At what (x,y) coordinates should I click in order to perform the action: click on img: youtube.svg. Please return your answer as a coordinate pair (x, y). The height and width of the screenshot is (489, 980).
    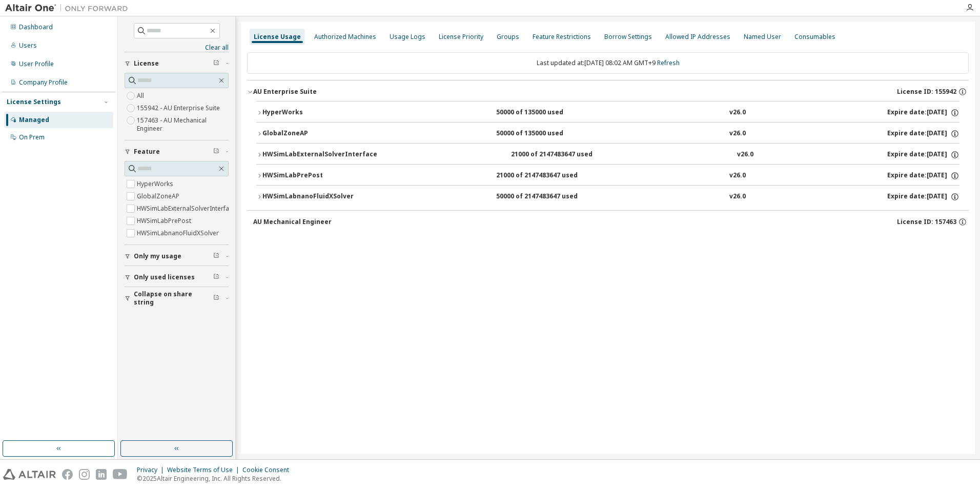
    Looking at the image, I should click on (120, 474).